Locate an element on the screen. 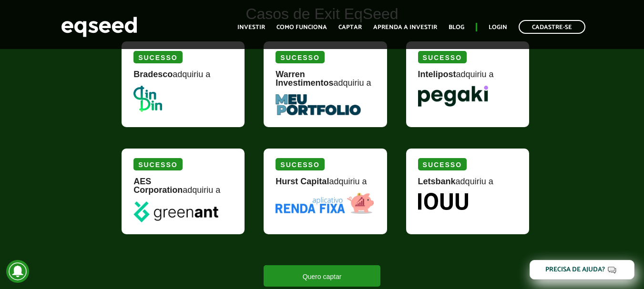 This screenshot has width=644, height=289. img: Renda Fixa is located at coordinates (325, 204).